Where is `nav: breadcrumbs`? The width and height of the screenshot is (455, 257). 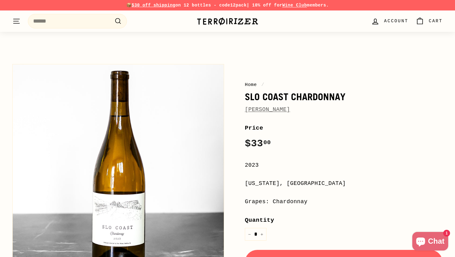 nav: breadcrumbs is located at coordinates (343, 85).